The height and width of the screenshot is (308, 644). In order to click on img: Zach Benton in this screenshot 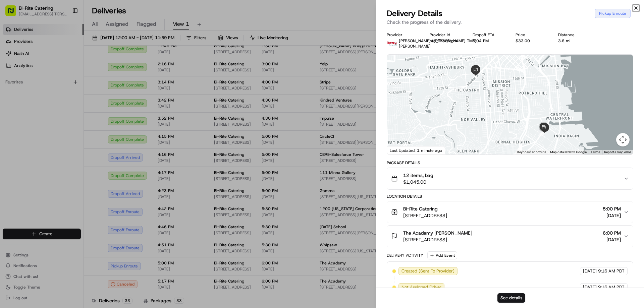, I will do `click(12, 121)`.